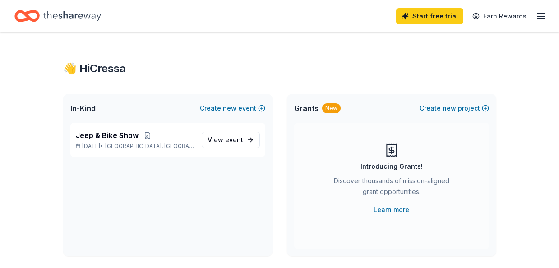 The height and width of the screenshot is (268, 559). What do you see at coordinates (392, 167) in the screenshot?
I see `div: Introducing Grants!` at bounding box center [392, 167].